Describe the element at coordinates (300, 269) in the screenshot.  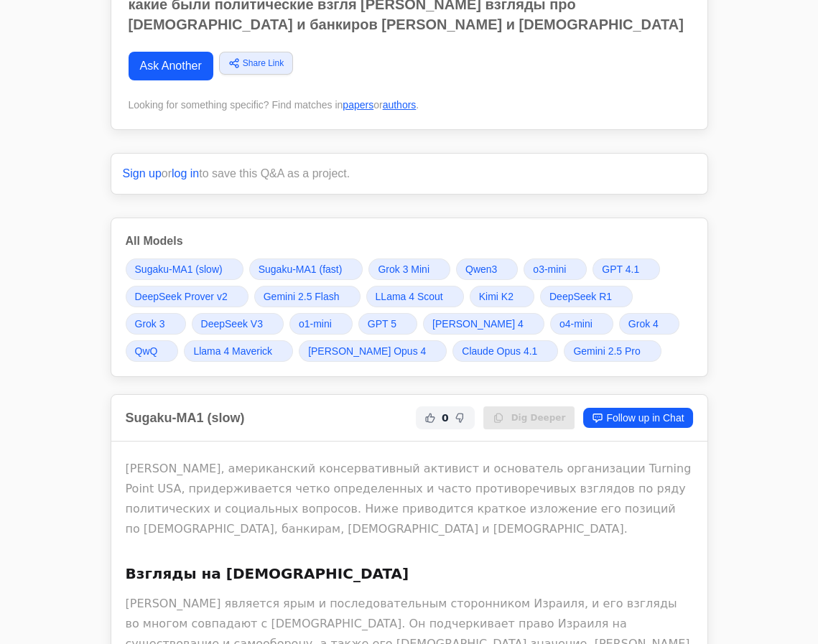
I see `span: Sugaku-MA1 (fast)` at that location.